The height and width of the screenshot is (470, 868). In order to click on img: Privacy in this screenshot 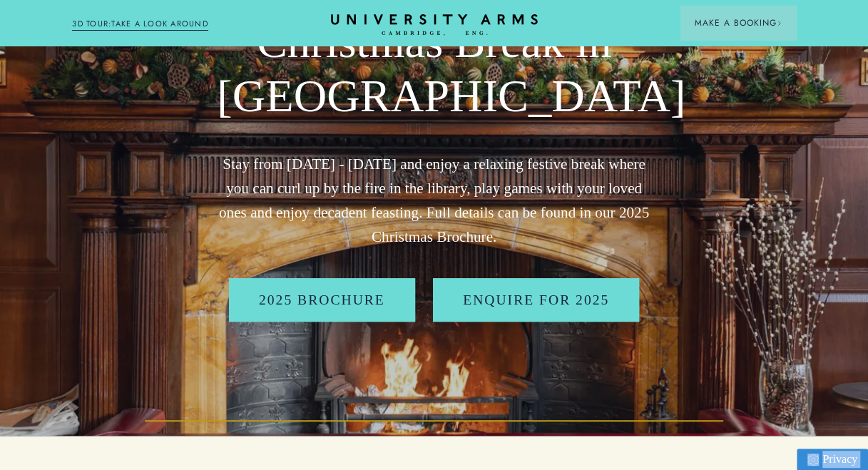, I will do `click(814, 459)`.